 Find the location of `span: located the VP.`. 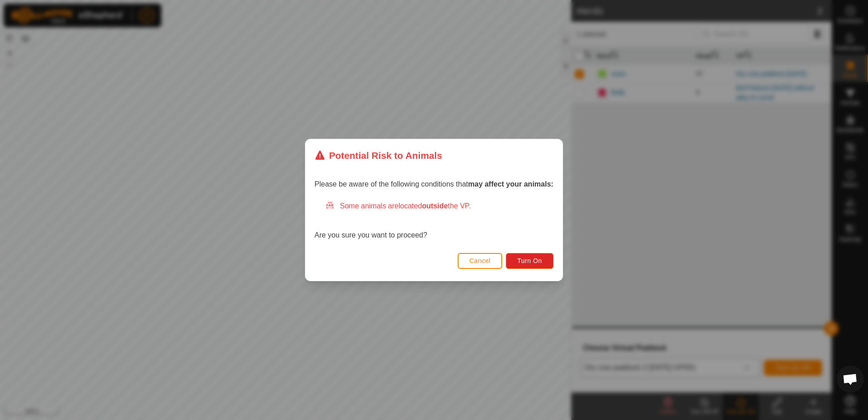

span: located the VP. is located at coordinates (434, 205).